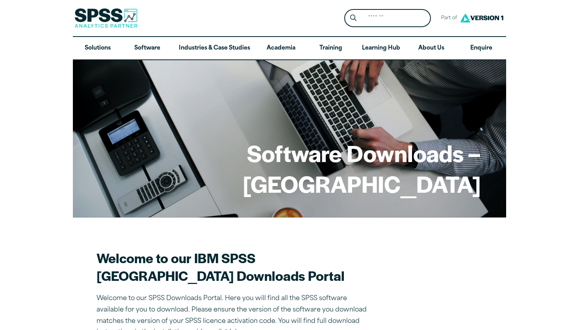 Image resolution: width=579 pixels, height=330 pixels. What do you see at coordinates (482, 18) in the screenshot?
I see `img: Version1 Logo` at bounding box center [482, 18].